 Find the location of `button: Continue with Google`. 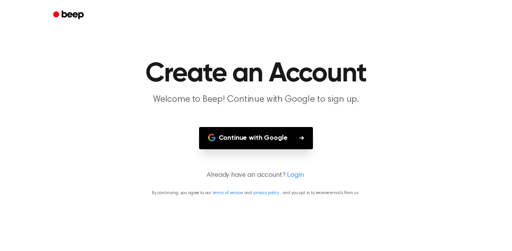

button: Continue with Google is located at coordinates (256, 138).